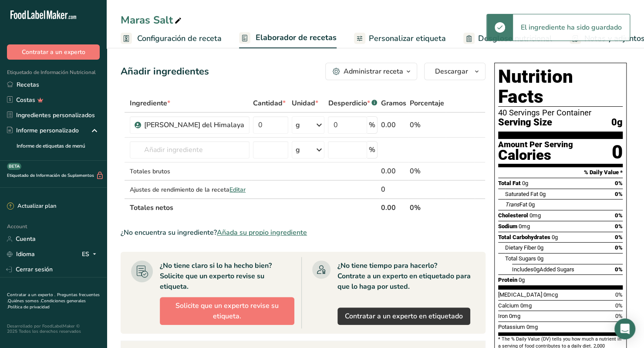 The width and height of the screenshot is (644, 348). What do you see at coordinates (269, 104) in the screenshot?
I see `span: Cantidad` at bounding box center [269, 104].